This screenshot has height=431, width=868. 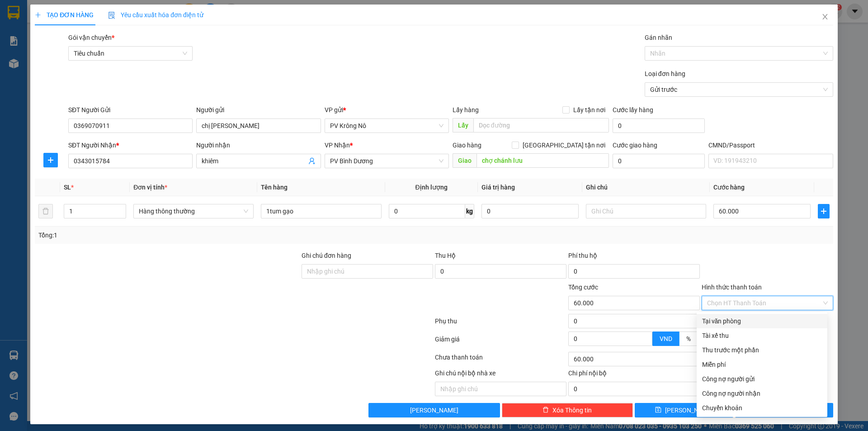 I want to click on input: VD: Bàn, Ghế, so click(x=321, y=211).